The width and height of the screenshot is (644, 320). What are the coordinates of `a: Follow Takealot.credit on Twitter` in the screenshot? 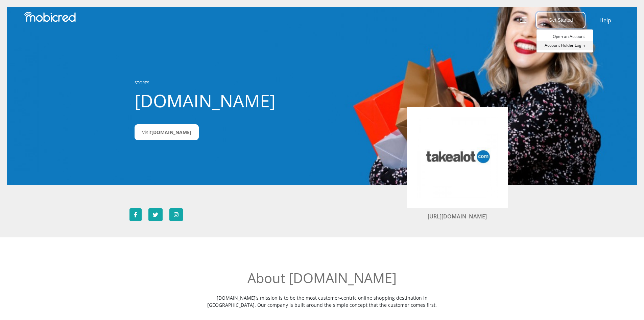 It's located at (156, 214).